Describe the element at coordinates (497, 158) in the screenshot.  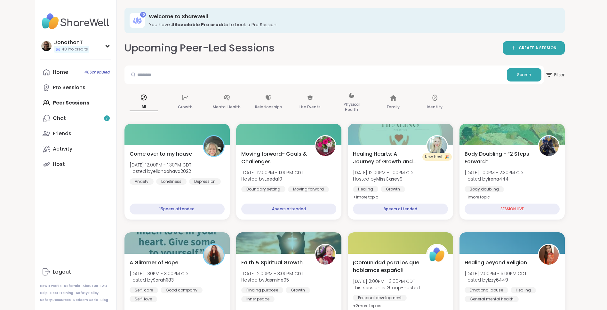
I see `span: Body Doubling - “2 Steps Forward”` at that location.